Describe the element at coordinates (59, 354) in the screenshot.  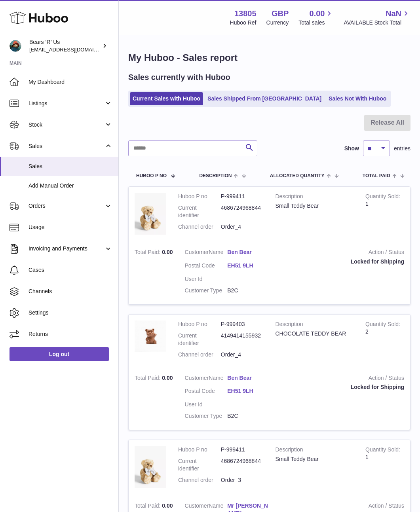
I see `a: Log out` at that location.